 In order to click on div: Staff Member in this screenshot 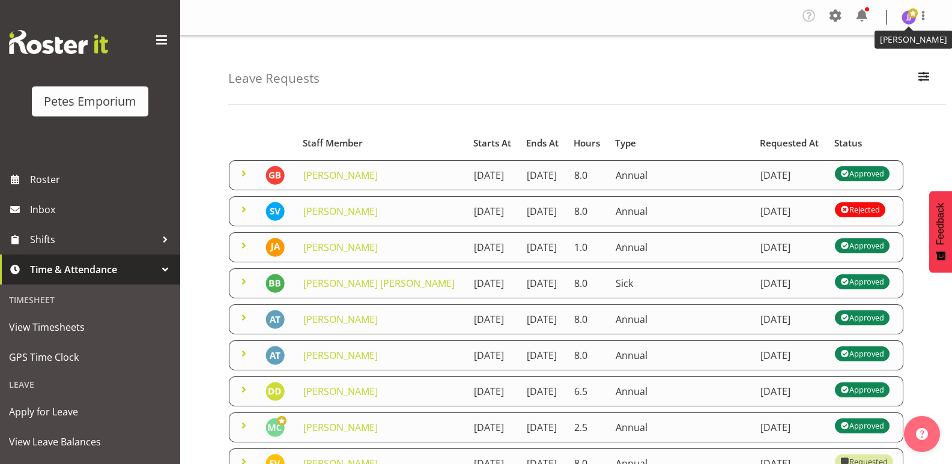, I will do `click(381, 143)`.